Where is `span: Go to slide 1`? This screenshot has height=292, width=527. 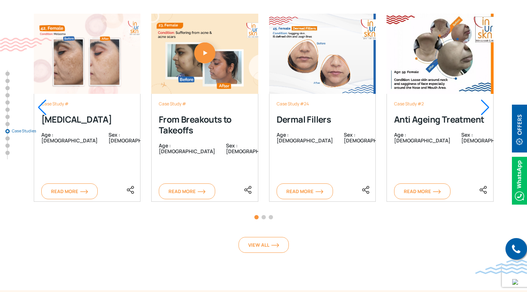
span: Go to slide 1 is located at coordinates (256, 217).